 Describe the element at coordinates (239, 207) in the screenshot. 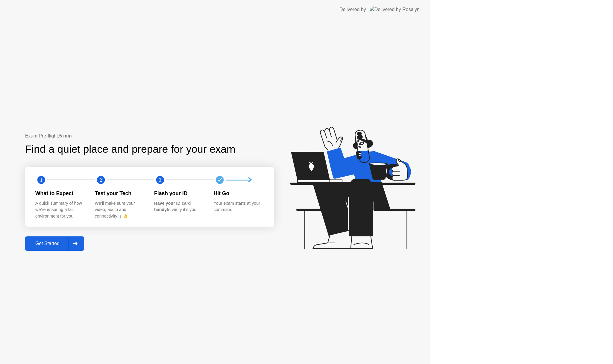

I see `div: Your exam starts at your command` at that location.